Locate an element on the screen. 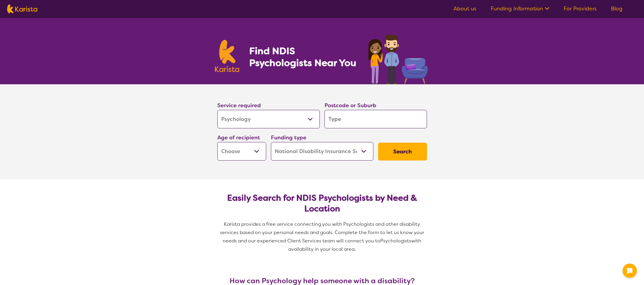 This screenshot has width=644, height=285. a: Blog is located at coordinates (617, 9).